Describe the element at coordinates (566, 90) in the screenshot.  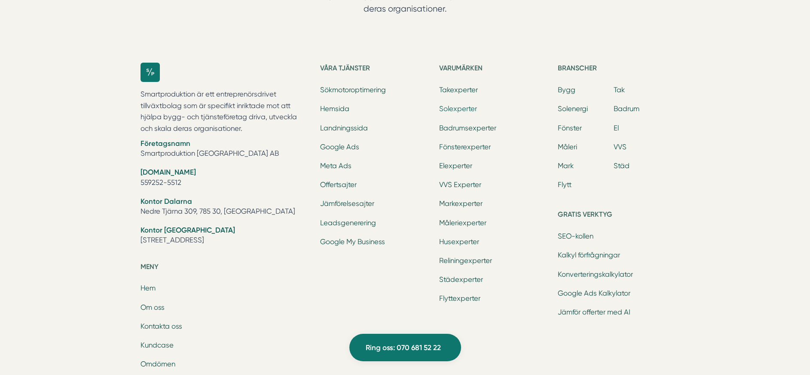
I see `a: Bygg` at that location.